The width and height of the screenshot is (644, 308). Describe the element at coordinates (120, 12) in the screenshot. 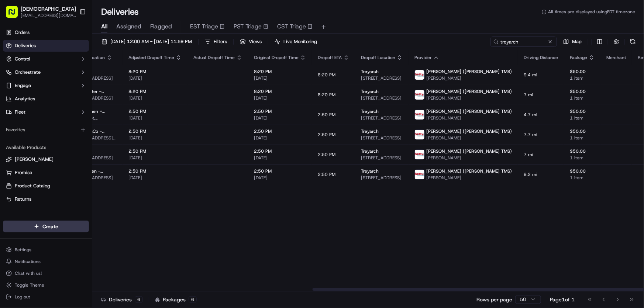

I see `h1: Deliveries` at that location.